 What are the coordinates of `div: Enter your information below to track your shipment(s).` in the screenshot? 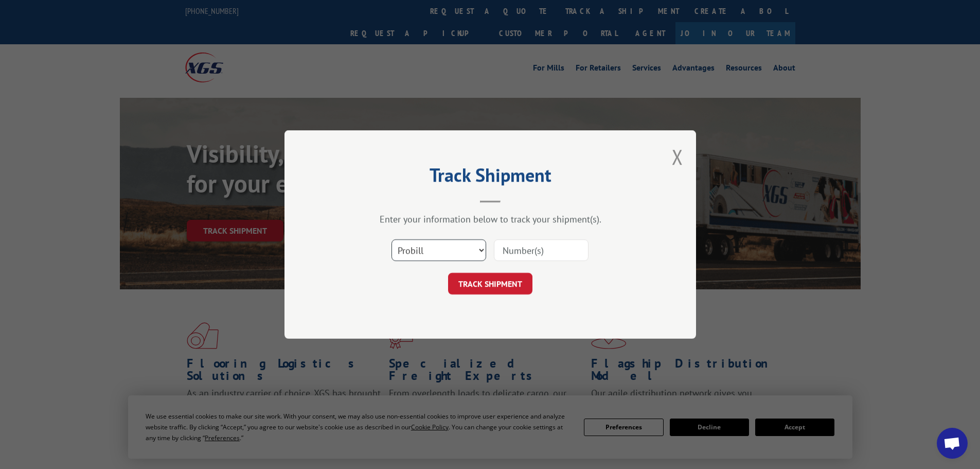 It's located at (490, 219).